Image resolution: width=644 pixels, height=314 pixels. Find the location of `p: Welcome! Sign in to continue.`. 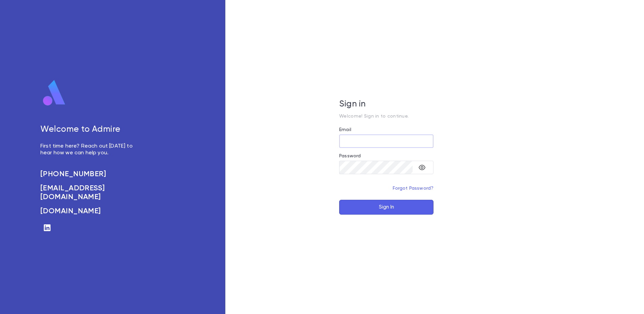

p: Welcome! Sign in to continue. is located at coordinates (387, 116).